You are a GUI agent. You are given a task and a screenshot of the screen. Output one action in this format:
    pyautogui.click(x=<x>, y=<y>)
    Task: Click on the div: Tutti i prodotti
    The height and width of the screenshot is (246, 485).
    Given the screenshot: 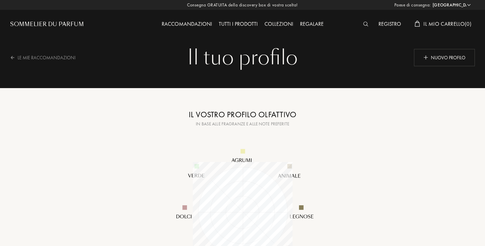 What is the action you would take?
    pyautogui.click(x=238, y=24)
    